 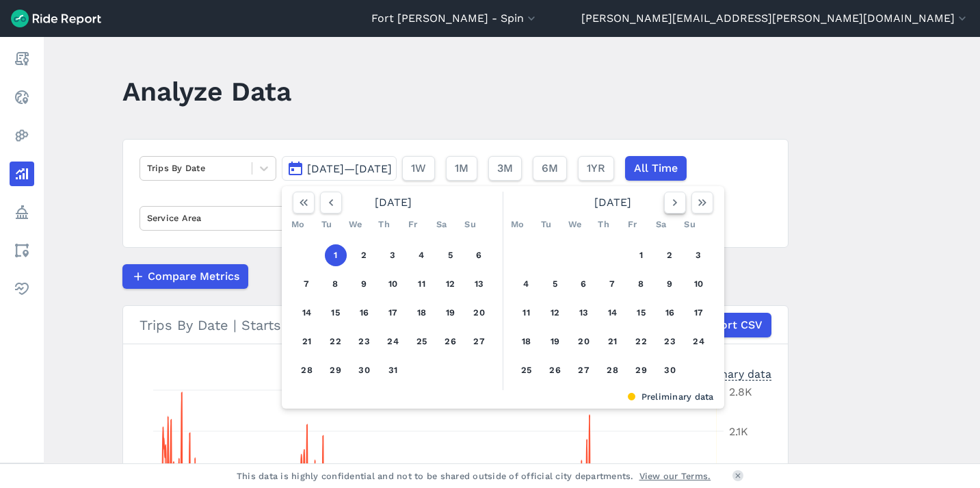 I want to click on button: 1YR, so click(x=596, y=169).